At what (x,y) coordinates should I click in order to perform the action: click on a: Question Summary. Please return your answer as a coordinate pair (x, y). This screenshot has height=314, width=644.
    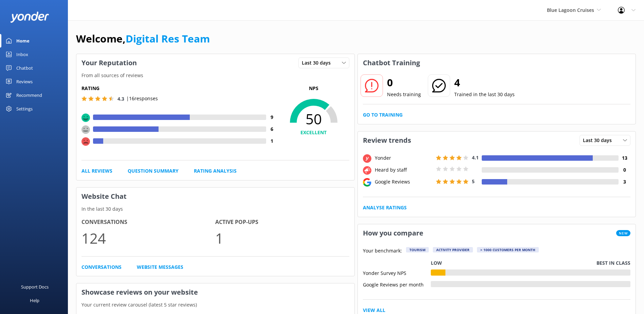
    Looking at the image, I should click on (153, 171).